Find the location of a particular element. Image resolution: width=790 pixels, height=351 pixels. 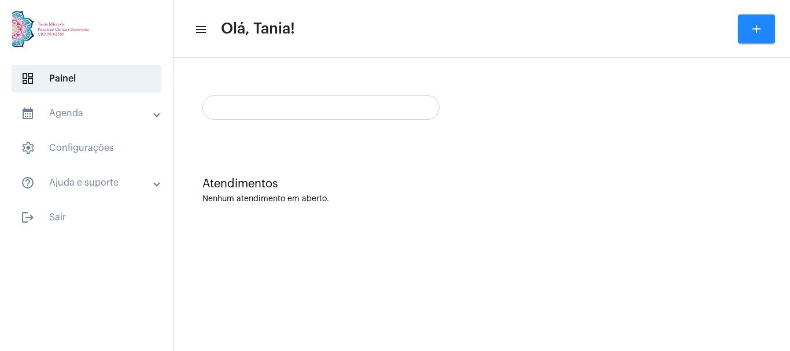

mat-icon: add is located at coordinates (757, 29).